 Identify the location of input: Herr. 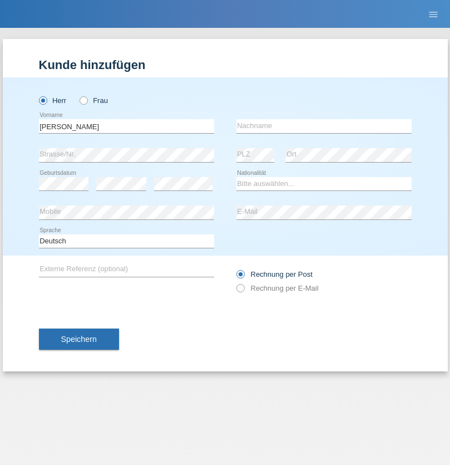
(42, 100).